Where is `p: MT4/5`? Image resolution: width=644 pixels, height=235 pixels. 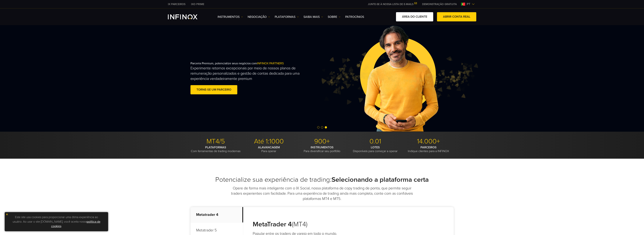
p: MT4/5 is located at coordinates (216, 141).